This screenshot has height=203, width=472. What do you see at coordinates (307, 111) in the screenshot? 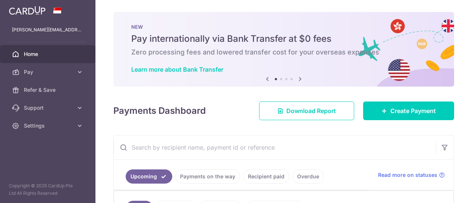
I see `a: Download Report` at bounding box center [307, 111].